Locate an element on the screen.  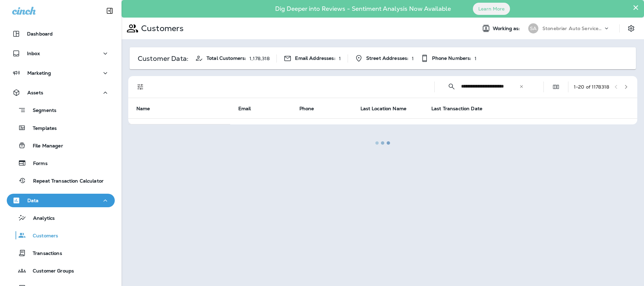
button: Assets is located at coordinates (61, 93).